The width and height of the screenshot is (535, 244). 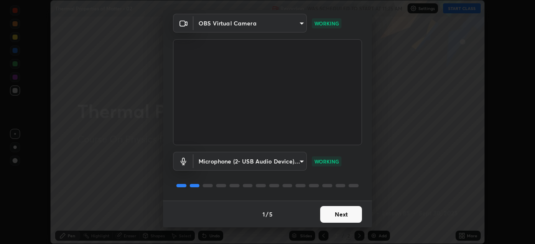 What do you see at coordinates (271, 214) in the screenshot?
I see `h4: 5` at bounding box center [271, 214].